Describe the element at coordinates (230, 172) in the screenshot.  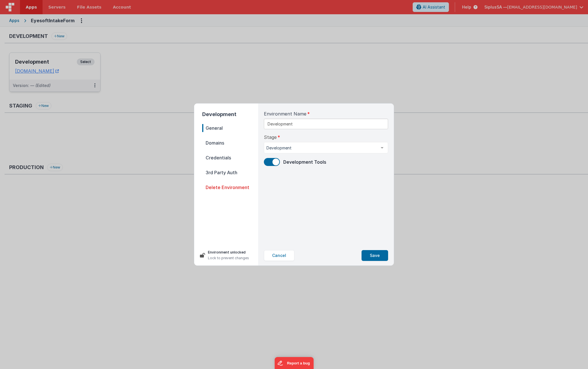
I see `span: 3rd Party Auth` at that location.